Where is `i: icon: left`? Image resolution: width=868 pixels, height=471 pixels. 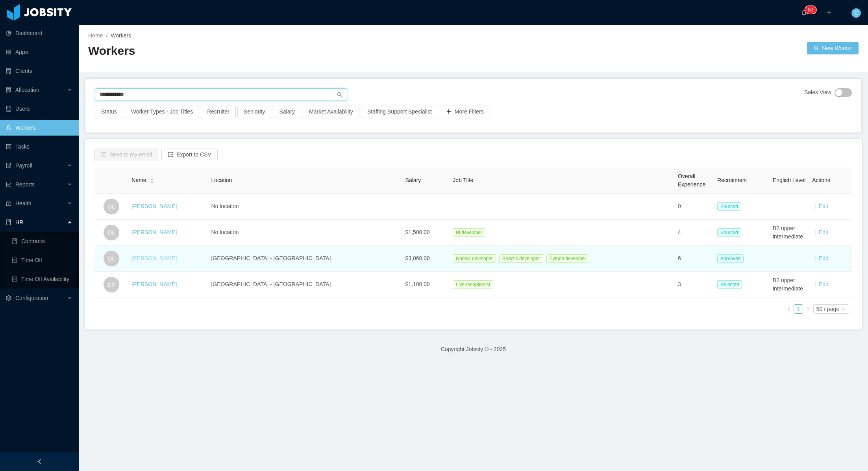
i: icon: left is located at coordinates (789, 309).